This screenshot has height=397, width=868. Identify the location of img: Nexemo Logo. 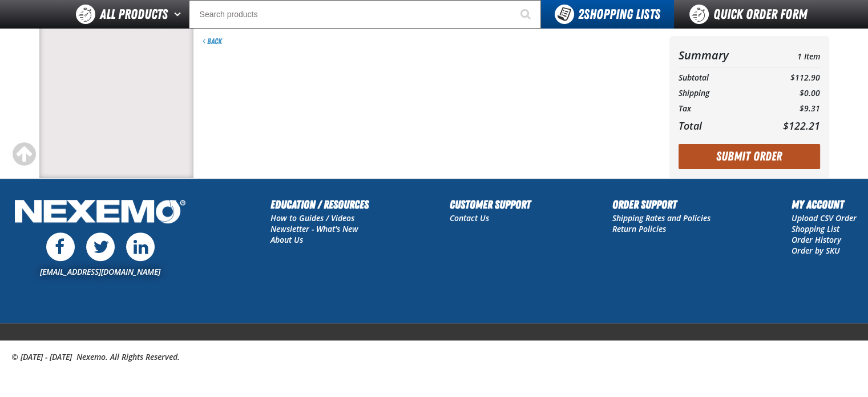
(100, 213).